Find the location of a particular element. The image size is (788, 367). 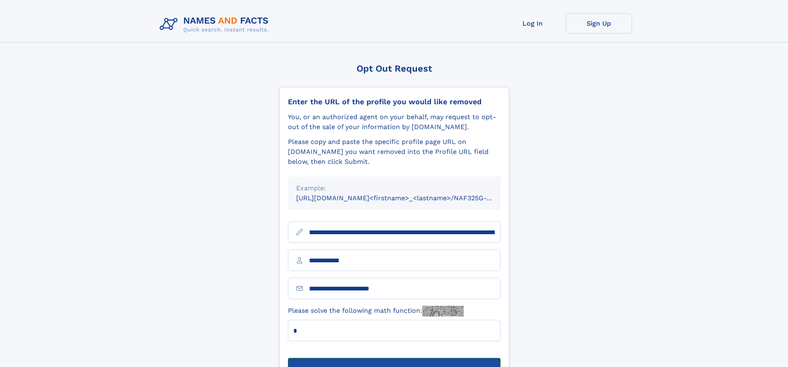

div: You, or an authorized agent on your behalf, may request to opt-out of the sale of your informatio... is located at coordinates (394, 122).